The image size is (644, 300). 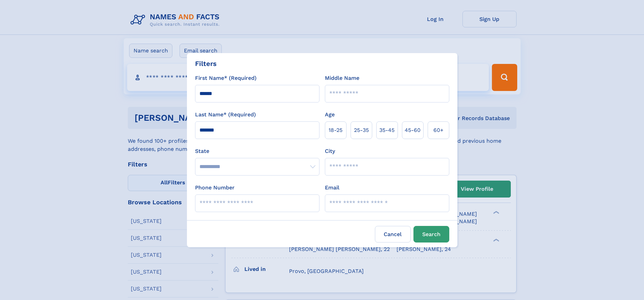 What do you see at coordinates (438, 131) in the screenshot?
I see `span: 60+` at bounding box center [438, 131].